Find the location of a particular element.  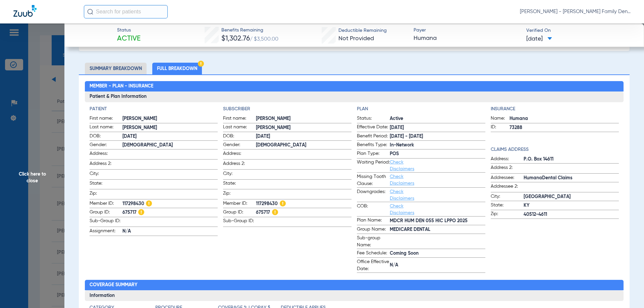

span: Sub-group Name: is located at coordinates (373, 242).